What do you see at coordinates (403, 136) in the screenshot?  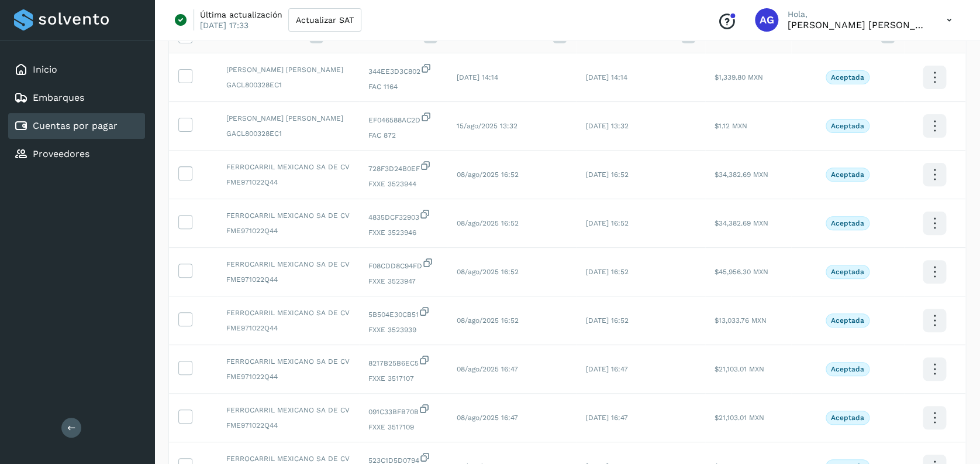 I see `span: FAC 872` at bounding box center [403, 136].